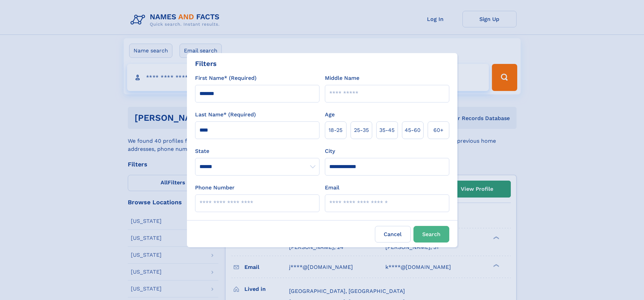 The width and height of the screenshot is (644, 300). What do you see at coordinates (206, 64) in the screenshot?
I see `div: Filters` at bounding box center [206, 64].